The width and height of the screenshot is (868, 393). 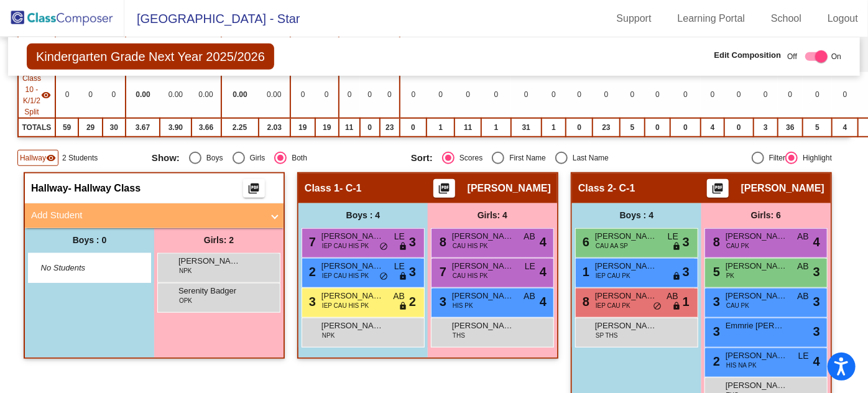 I want to click on div: Boys : 4, so click(x=636, y=216).